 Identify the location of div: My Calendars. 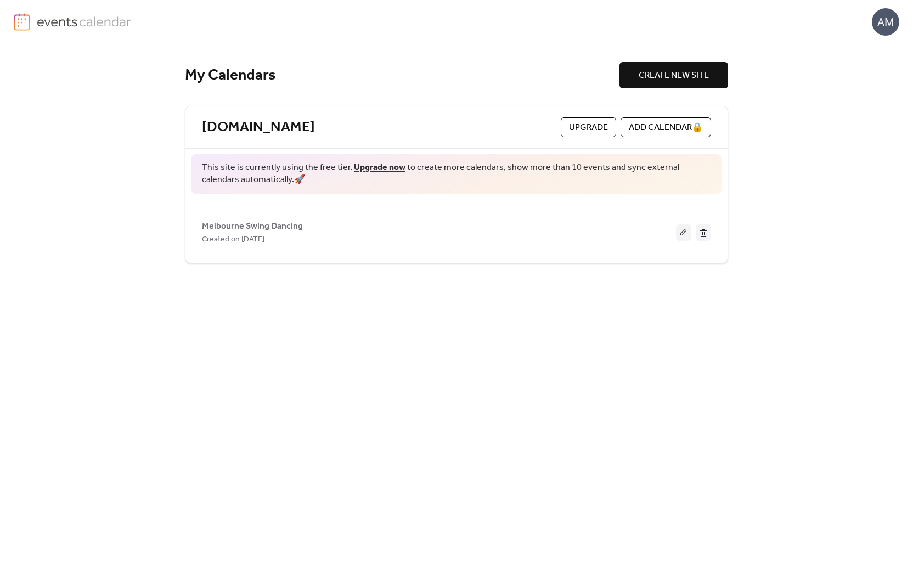
(402, 76).